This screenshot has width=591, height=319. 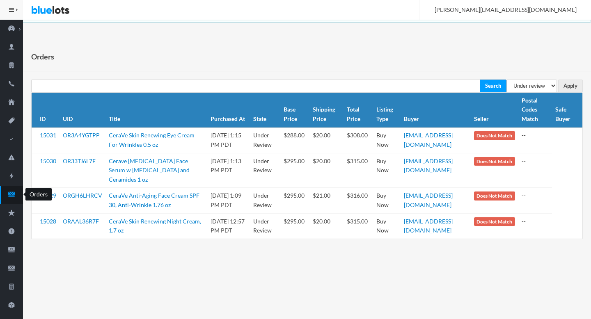 What do you see at coordinates (493, 86) in the screenshot?
I see `input: Search` at bounding box center [493, 86].